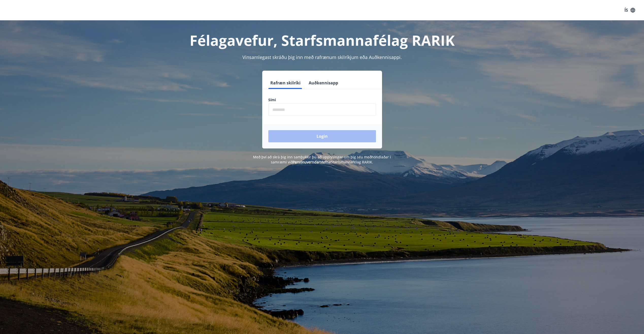  Describe the element at coordinates (322, 100) in the screenshot. I see `label: Sími` at that location.